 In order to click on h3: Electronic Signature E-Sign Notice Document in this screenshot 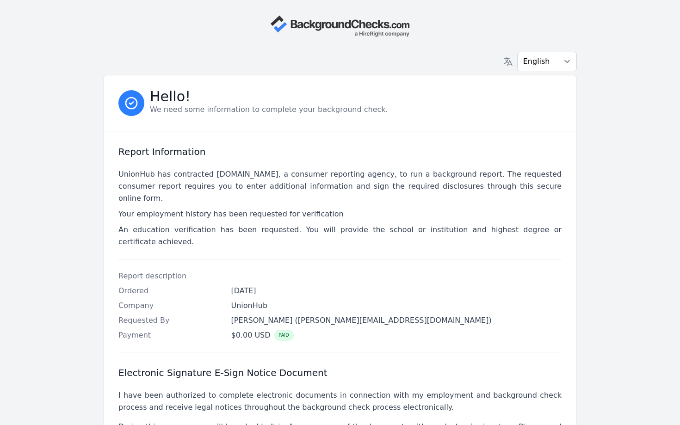, I will do `click(340, 373)`.